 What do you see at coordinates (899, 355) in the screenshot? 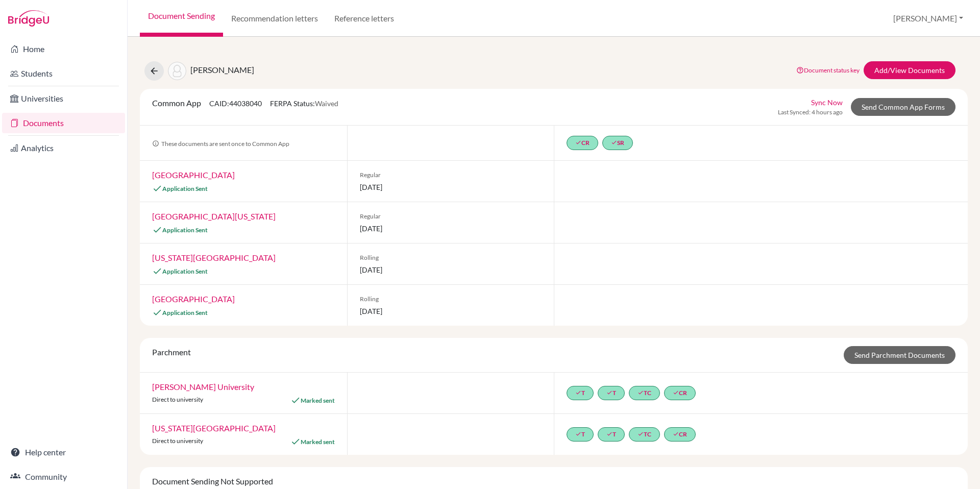
I see `a: Send Parchment Documents` at bounding box center [899, 355].